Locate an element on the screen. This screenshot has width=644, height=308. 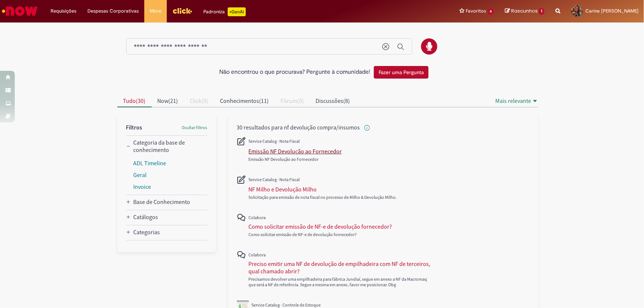
span: Despesas Corporativas is located at coordinates (113, 11).